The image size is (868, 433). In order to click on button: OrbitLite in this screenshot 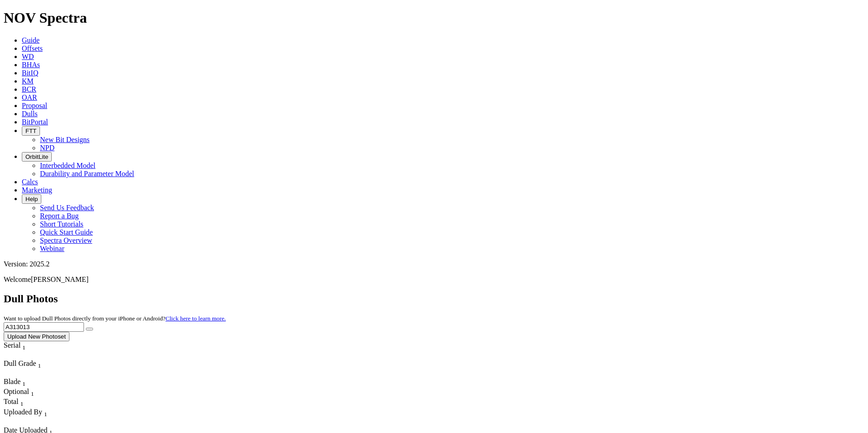, I will do `click(37, 157)`.